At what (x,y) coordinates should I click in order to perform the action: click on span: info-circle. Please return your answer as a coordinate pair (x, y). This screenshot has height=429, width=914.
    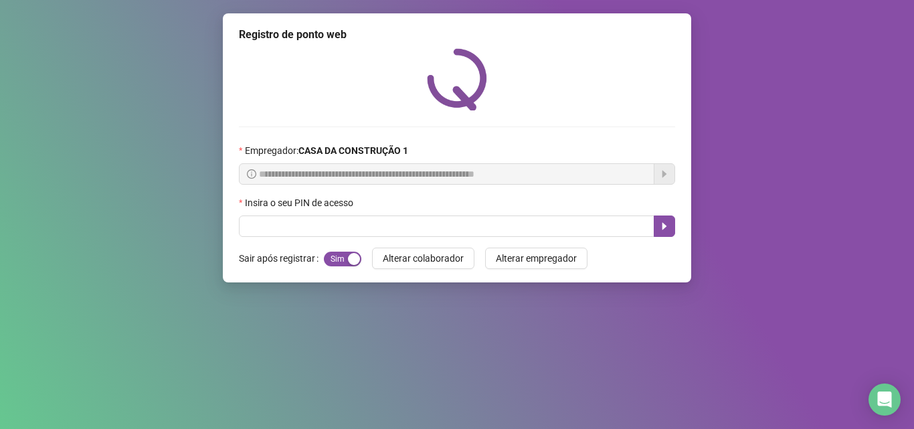
    Looking at the image, I should click on (252, 174).